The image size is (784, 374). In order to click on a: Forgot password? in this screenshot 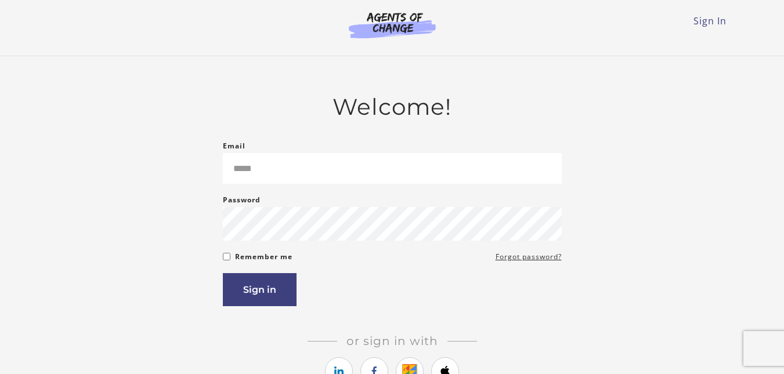, I will do `click(528, 257)`.